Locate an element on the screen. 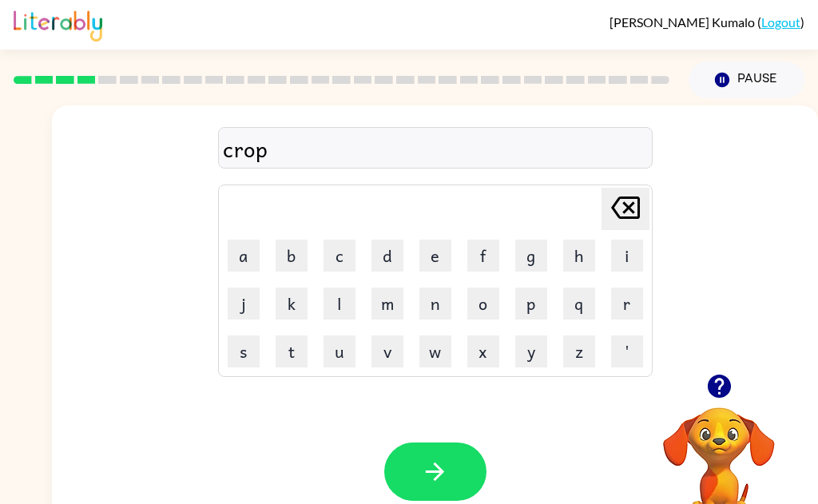 This screenshot has width=818, height=504. button: a is located at coordinates (244, 256).